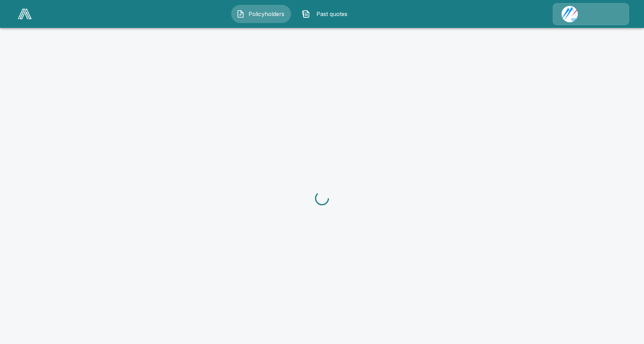 This screenshot has height=344, width=644. What do you see at coordinates (326, 14) in the screenshot?
I see `a: Past quotes IconPast quotes` at bounding box center [326, 14].